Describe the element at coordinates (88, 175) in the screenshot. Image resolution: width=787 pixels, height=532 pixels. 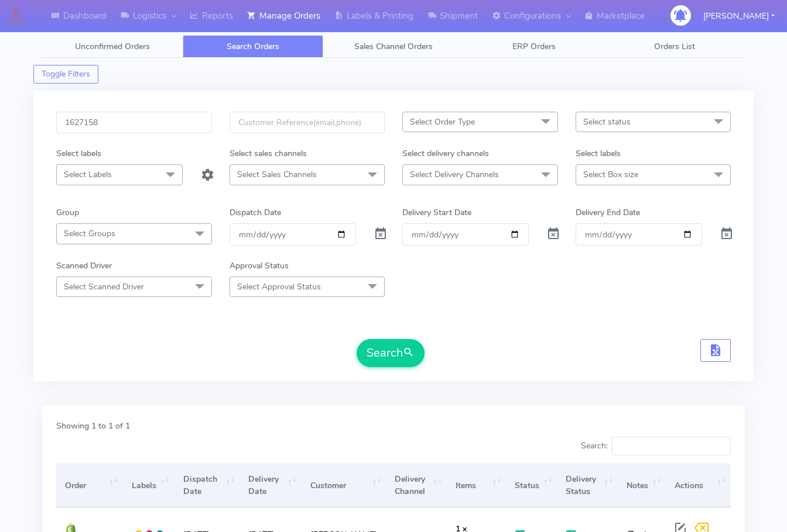
I see `span: Select Labels` at that location.